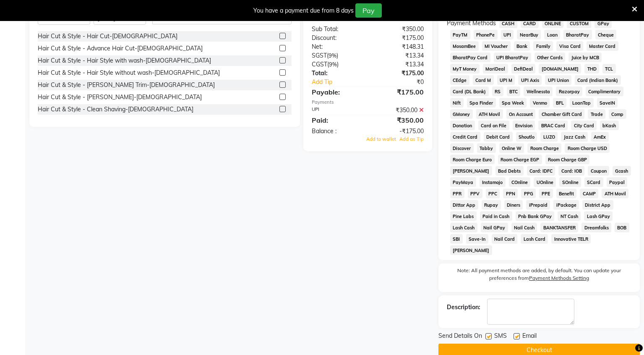 The height and width of the screenshot is (355, 644). I want to click on button: Pay, so click(369, 11).